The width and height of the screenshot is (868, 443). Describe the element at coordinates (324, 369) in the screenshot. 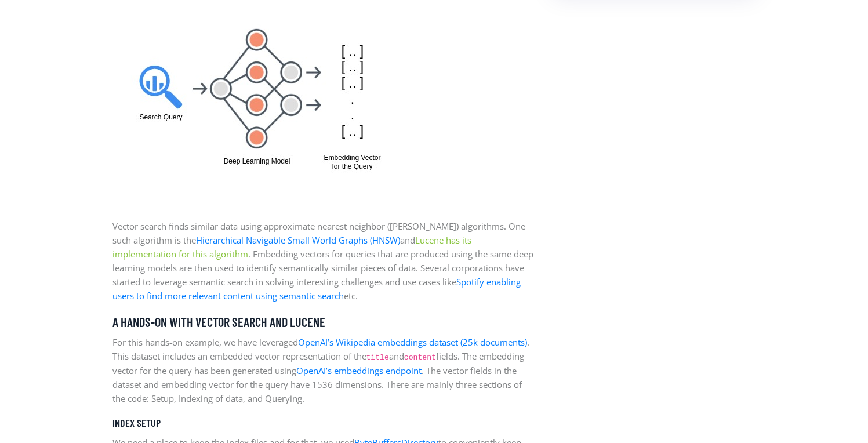

I see `p: For this hands-on example, we have leveraged . This dataset includes an embedded vector represent...` at that location.